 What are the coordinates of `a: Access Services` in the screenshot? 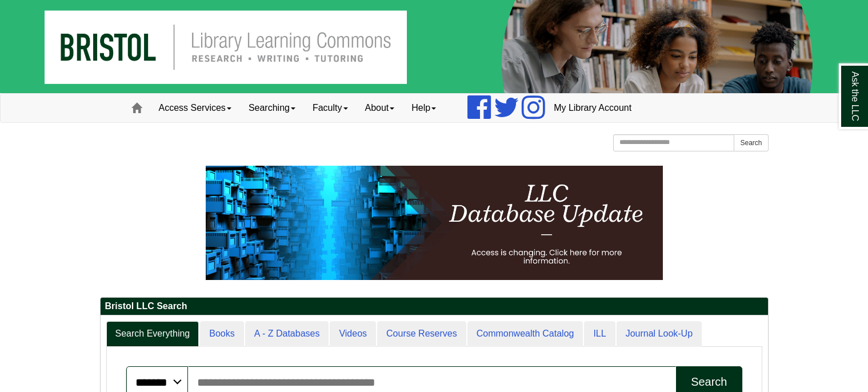 It's located at (195, 108).